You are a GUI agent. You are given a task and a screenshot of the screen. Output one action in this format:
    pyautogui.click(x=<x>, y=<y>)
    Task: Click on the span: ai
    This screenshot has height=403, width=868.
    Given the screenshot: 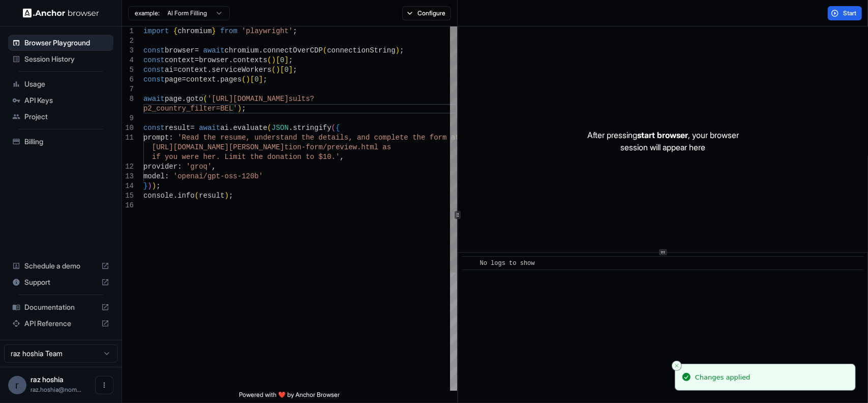 What is the action you would take?
    pyautogui.click(x=224, y=128)
    